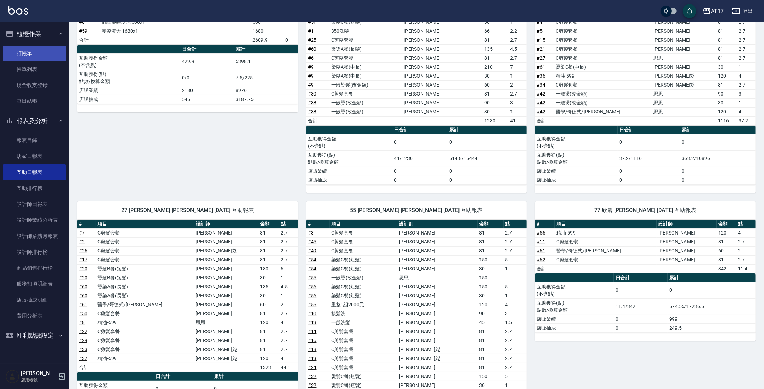 This screenshot has height=389, width=764. I want to click on button: 登出, so click(742, 11).